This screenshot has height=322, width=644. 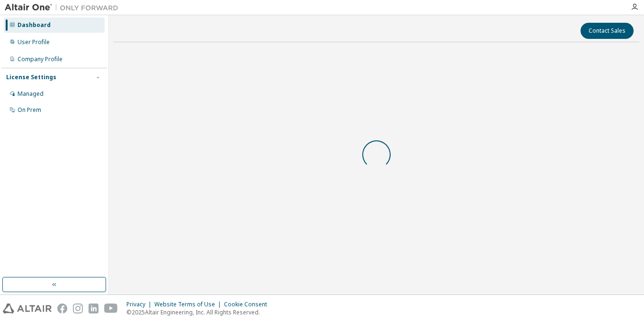 What do you see at coordinates (34, 42) in the screenshot?
I see `div: User Profile` at bounding box center [34, 42].